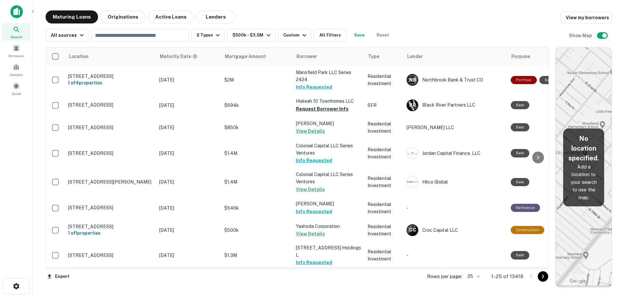 This screenshot has height=297, width=625. What do you see at coordinates (16, 51) in the screenshot?
I see `div: Borrowers` at bounding box center [16, 51].